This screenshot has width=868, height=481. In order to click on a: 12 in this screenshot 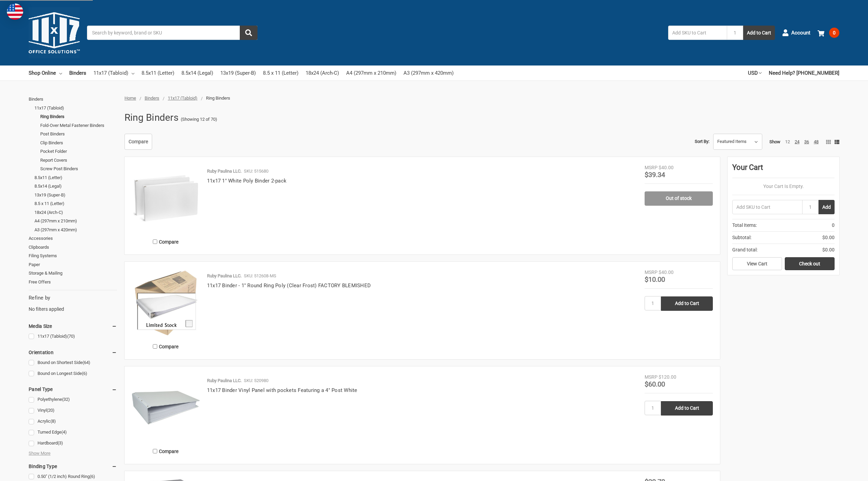, I will do `click(788, 142)`.